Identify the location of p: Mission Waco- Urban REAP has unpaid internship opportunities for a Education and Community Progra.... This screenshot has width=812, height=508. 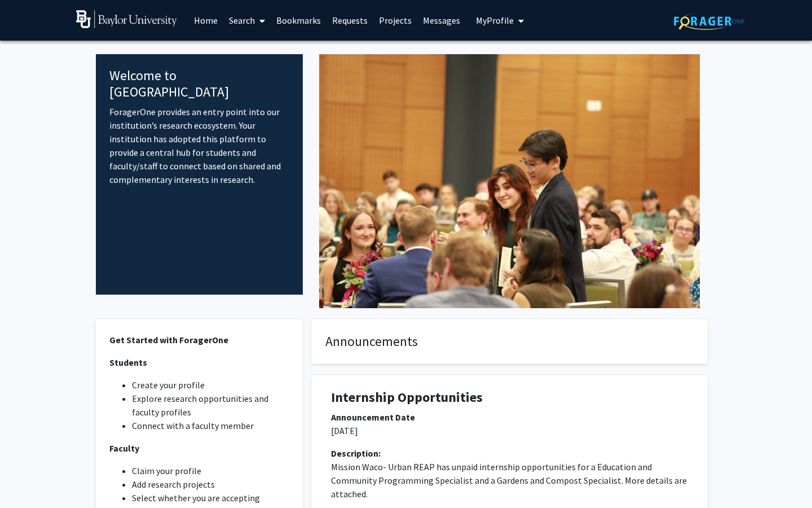
(509, 480).